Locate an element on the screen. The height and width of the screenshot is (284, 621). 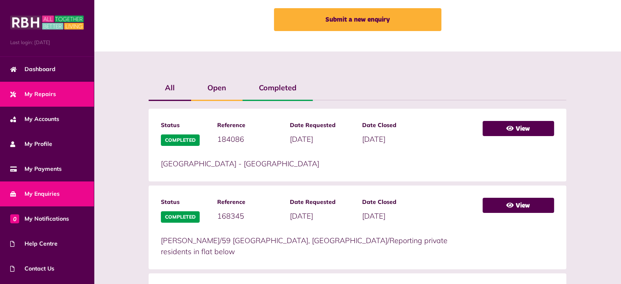
img: MyRBH is located at coordinates (47, 22).